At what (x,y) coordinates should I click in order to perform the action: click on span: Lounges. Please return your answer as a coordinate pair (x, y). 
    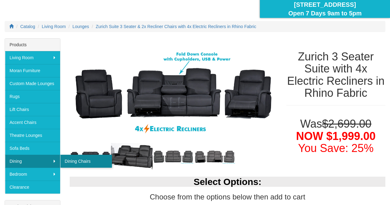
    Looking at the image, I should click on (81, 27).